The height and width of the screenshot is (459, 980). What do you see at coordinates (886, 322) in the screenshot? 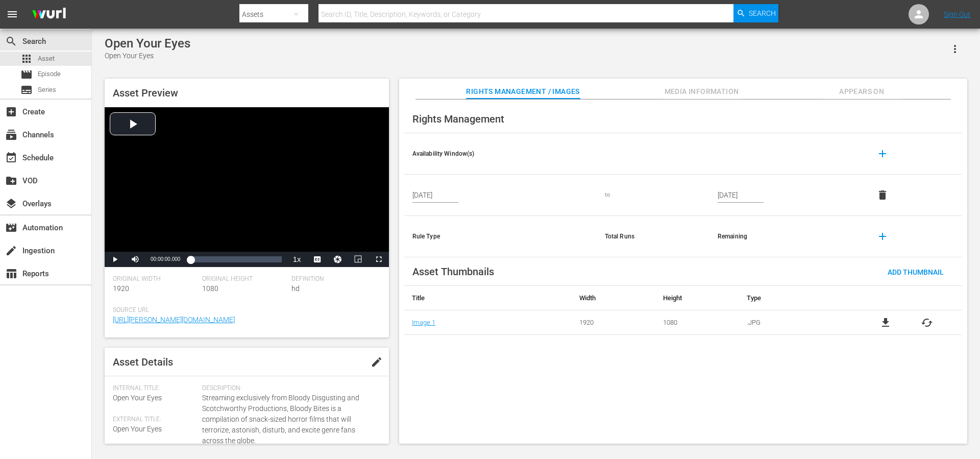
I see `a: file_download` at bounding box center [886, 322].